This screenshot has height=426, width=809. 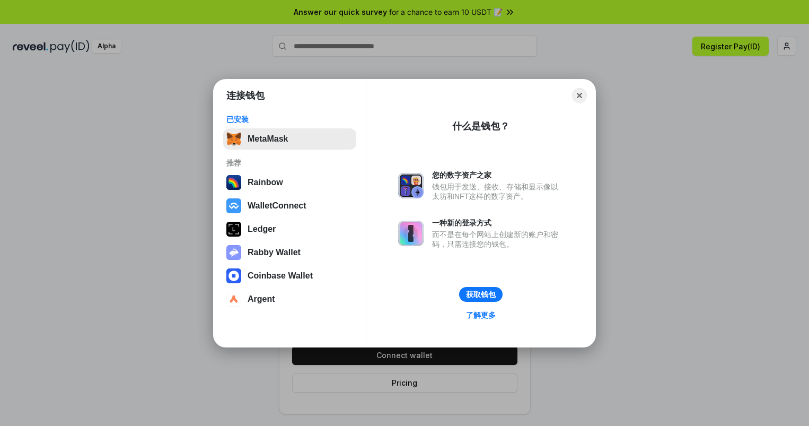 I want to click on div: 而不是在每个网站上创建新的账户和密码，只需连接您的钱包。, so click(x=498, y=239).